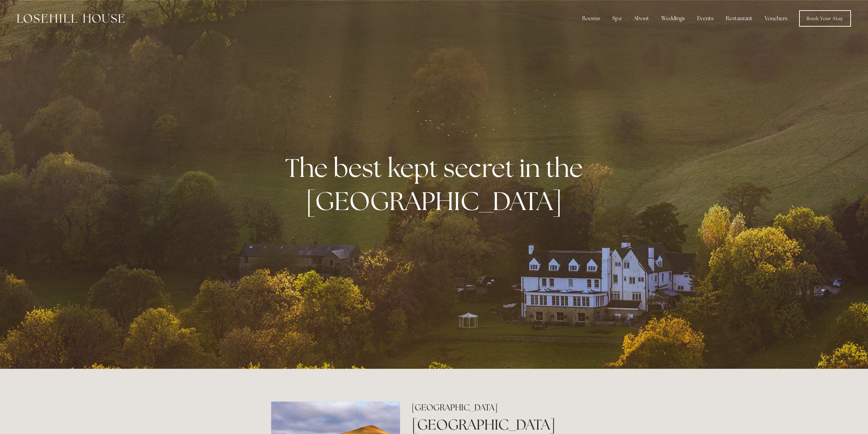 The width and height of the screenshot is (868, 434). What do you see at coordinates (673, 18) in the screenshot?
I see `div: Weddings` at bounding box center [673, 18].